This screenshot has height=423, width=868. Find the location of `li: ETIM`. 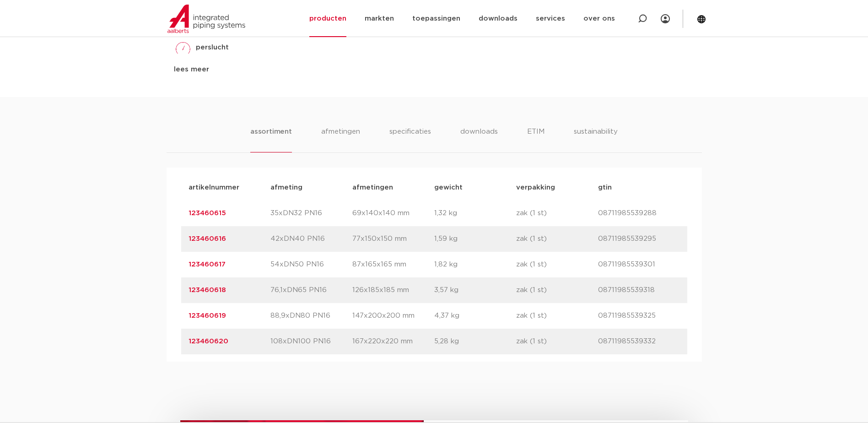

li: ETIM is located at coordinates (536, 139).